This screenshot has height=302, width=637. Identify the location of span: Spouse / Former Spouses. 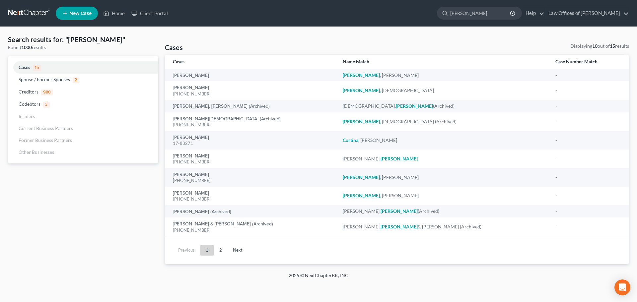
(44, 79).